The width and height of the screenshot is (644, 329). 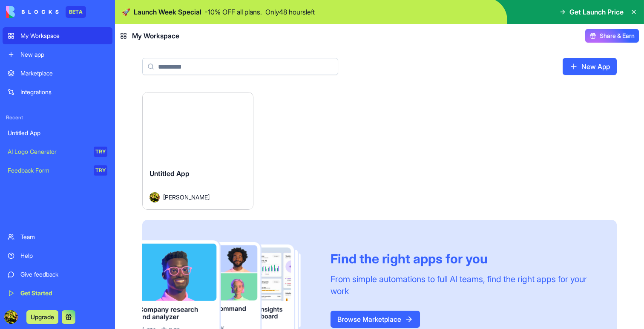 I want to click on div: Give feedback, so click(x=64, y=274).